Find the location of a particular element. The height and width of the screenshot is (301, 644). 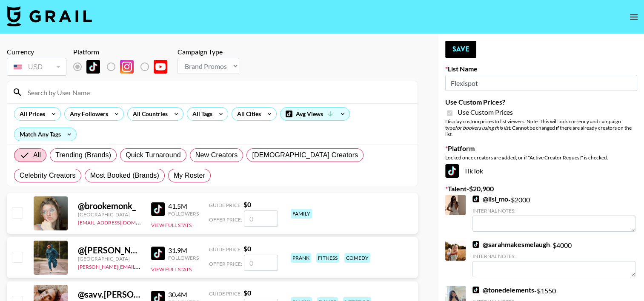

div: comedy is located at coordinates (357, 258).